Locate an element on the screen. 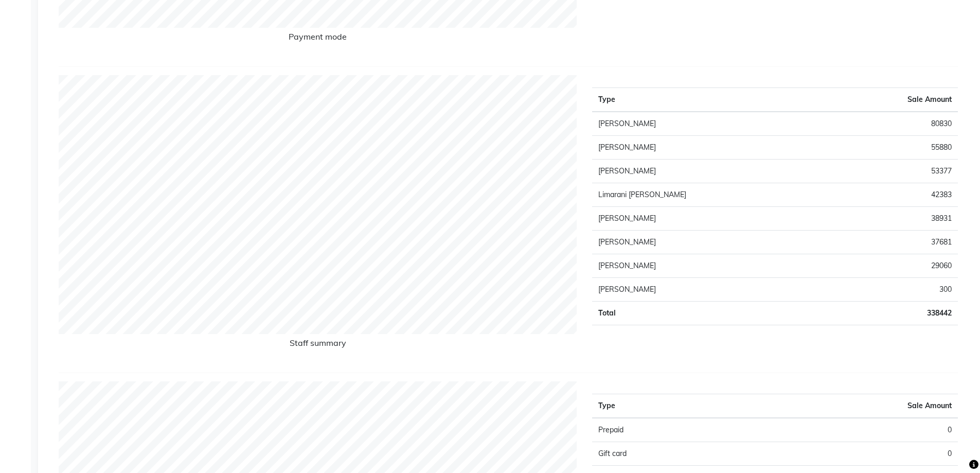  td: 300 is located at coordinates (892, 289).